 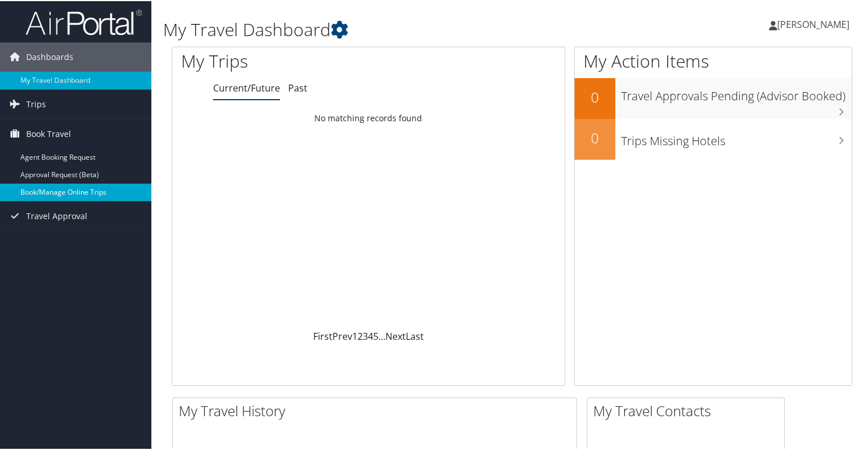 What do you see at coordinates (323, 335) in the screenshot?
I see `a: First` at bounding box center [323, 335].